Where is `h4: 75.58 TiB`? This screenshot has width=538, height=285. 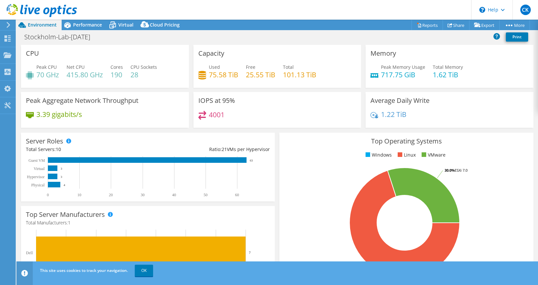
h4: 75.58 TiB is located at coordinates (223, 75).